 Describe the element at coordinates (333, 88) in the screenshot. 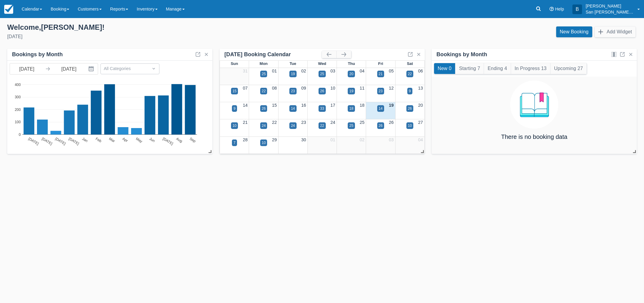

I see `a: 10` at that location.